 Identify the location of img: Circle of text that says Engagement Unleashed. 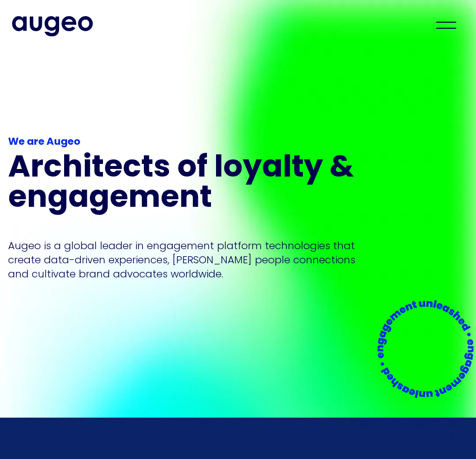
(426, 349).